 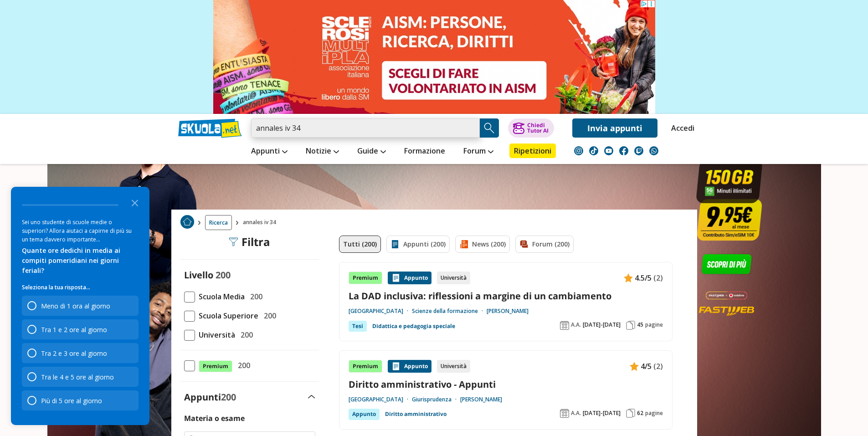 What do you see at coordinates (135, 202) in the screenshot?
I see `button: Close the survey` at bounding box center [135, 202].